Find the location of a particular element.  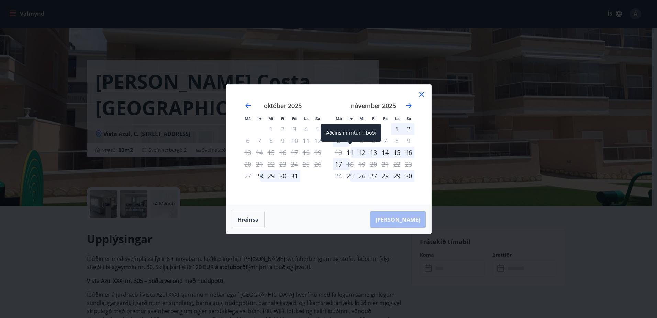

td: Not available. sunnudagur, 23. nóvember 2025 is located at coordinates (409, 164).